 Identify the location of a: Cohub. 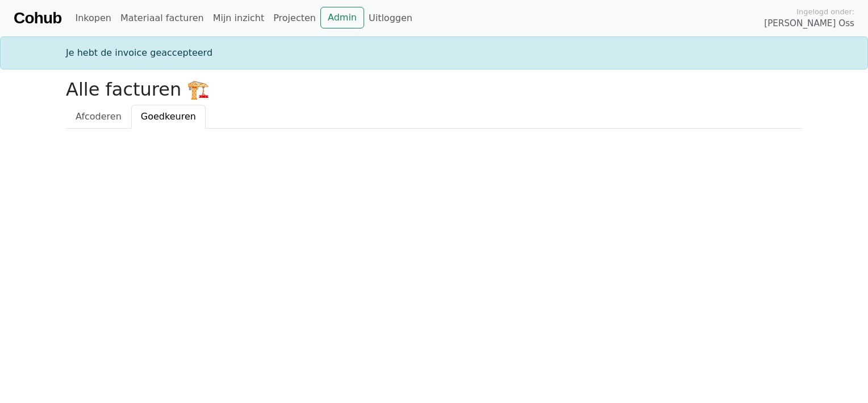
(38, 18).